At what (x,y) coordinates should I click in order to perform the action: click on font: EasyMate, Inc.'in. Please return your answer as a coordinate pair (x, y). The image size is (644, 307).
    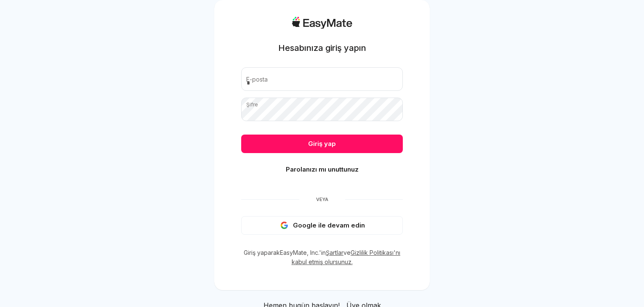
    Looking at the image, I should click on (302, 253).